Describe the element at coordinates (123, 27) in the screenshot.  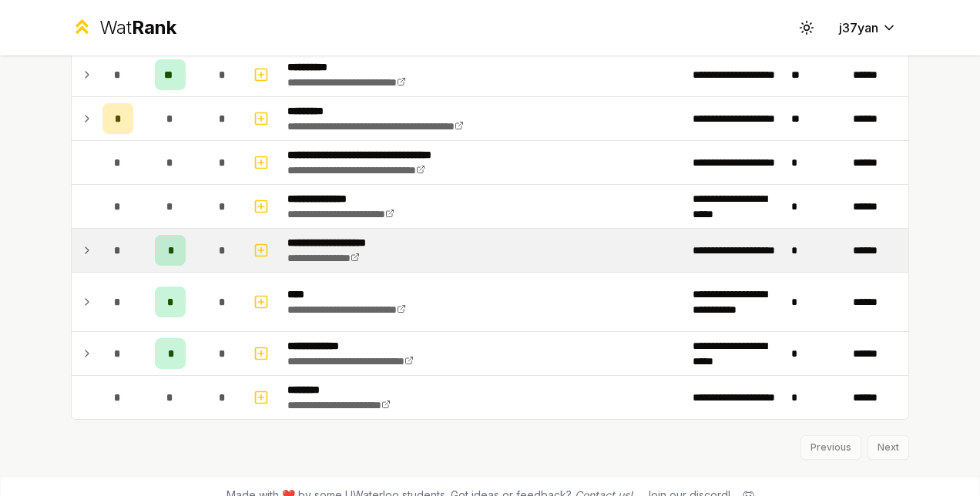
I see `a: WatRank` at that location.